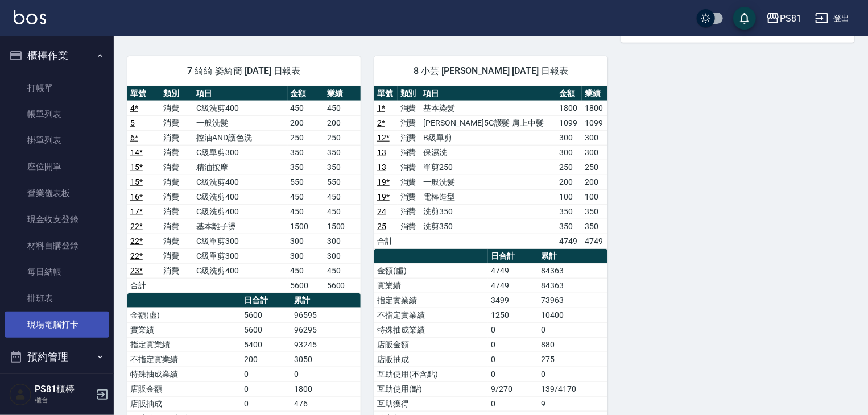 The image size is (868, 415). Describe the element at coordinates (431, 404) in the screenshot. I see `td: 互助獲得` at that location.